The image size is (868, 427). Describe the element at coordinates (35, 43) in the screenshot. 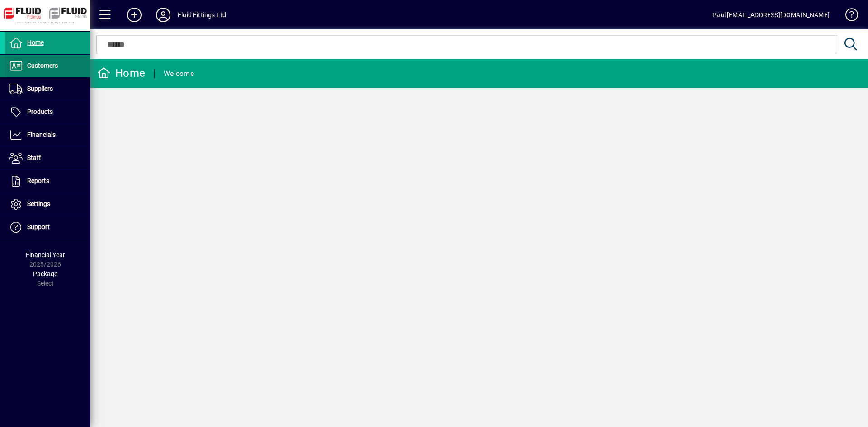

I see `span: Home` at that location.